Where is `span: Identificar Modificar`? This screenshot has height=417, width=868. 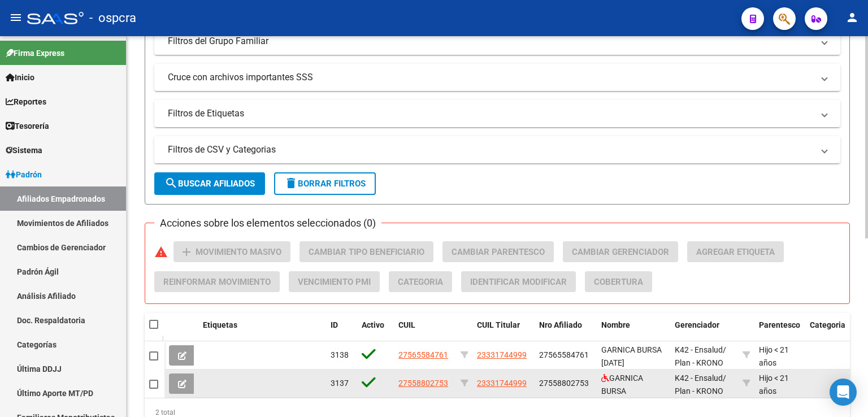 span: Identificar Modificar is located at coordinates (518, 282).